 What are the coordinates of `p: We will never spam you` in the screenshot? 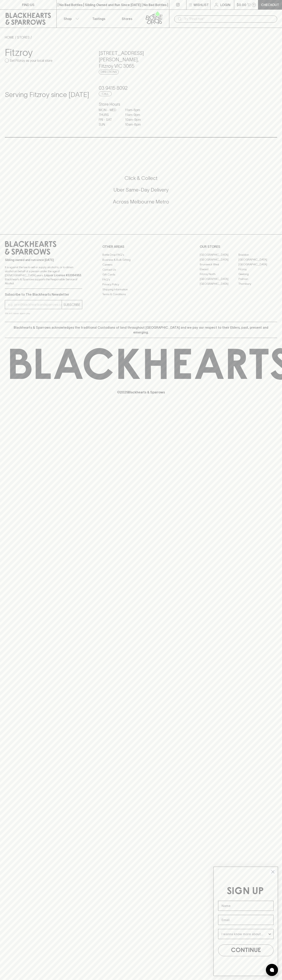 It's located at (43, 313).